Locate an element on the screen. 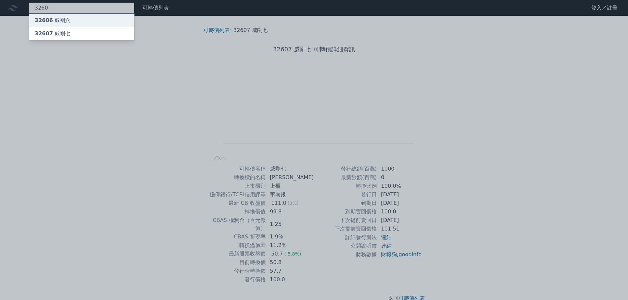  div: 威剛六 is located at coordinates (52, 20).